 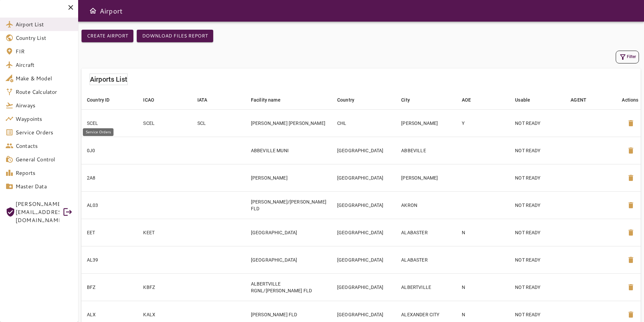 I want to click on h6: Airport, so click(x=111, y=11).